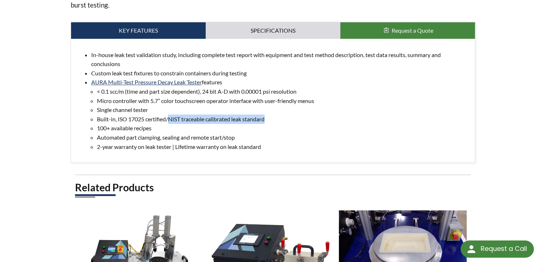 This screenshot has height=262, width=546. Describe the element at coordinates (273, 187) in the screenshot. I see `h2: Related Products` at that location.